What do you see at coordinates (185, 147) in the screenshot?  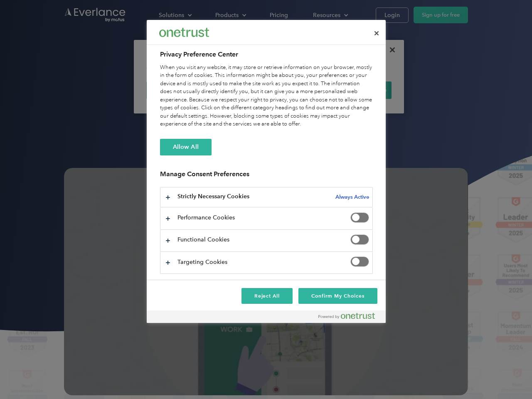 I see `button: Allow All` at bounding box center [185, 147].